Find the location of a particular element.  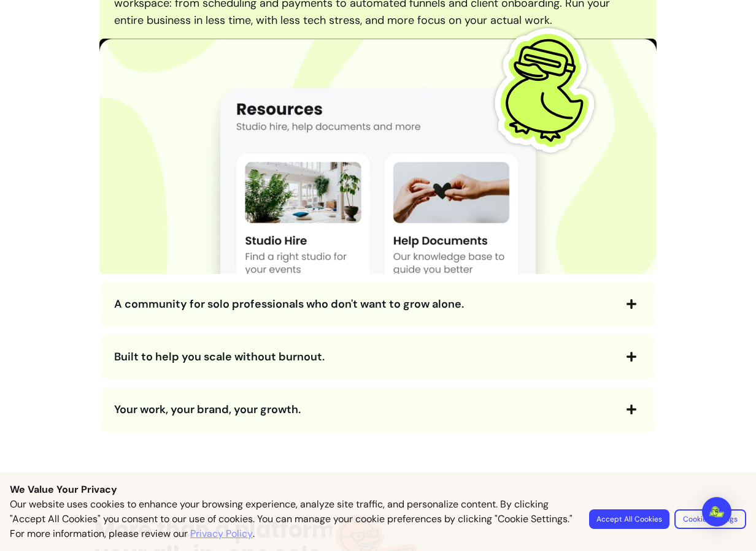

img: image is located at coordinates (378, 156).